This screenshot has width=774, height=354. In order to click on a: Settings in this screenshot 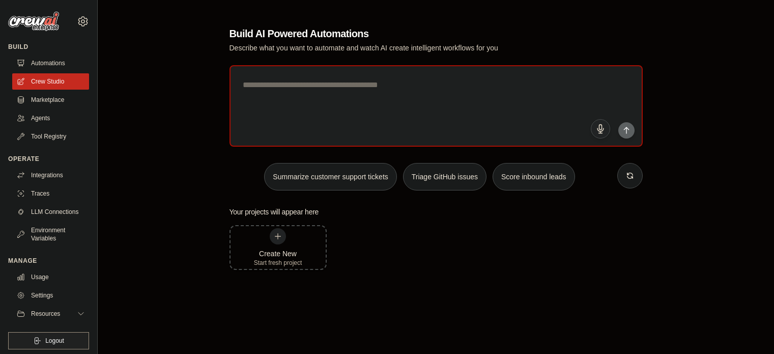, I will do `click(50, 295)`.